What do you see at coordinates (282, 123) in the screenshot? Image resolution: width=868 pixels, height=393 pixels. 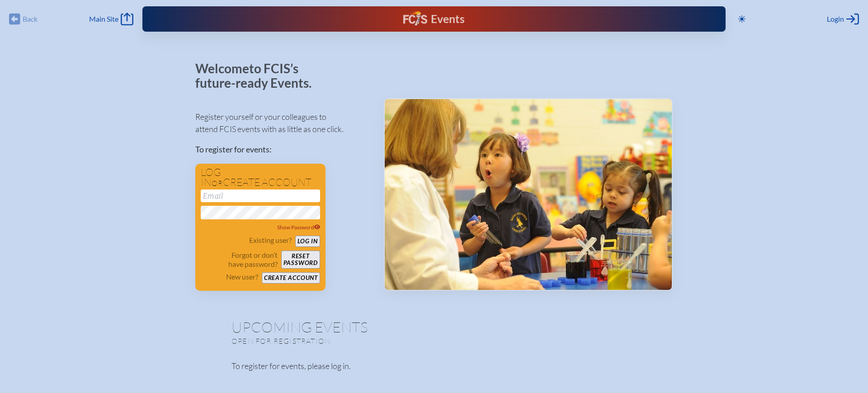 I see `p: Register yourself or your colleagues to attend FCIS events with as little as one click.` at bounding box center [282, 123].